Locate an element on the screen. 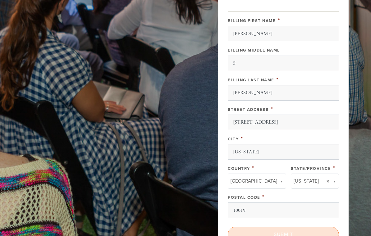  label: Billing Middle Name is located at coordinates (254, 50).